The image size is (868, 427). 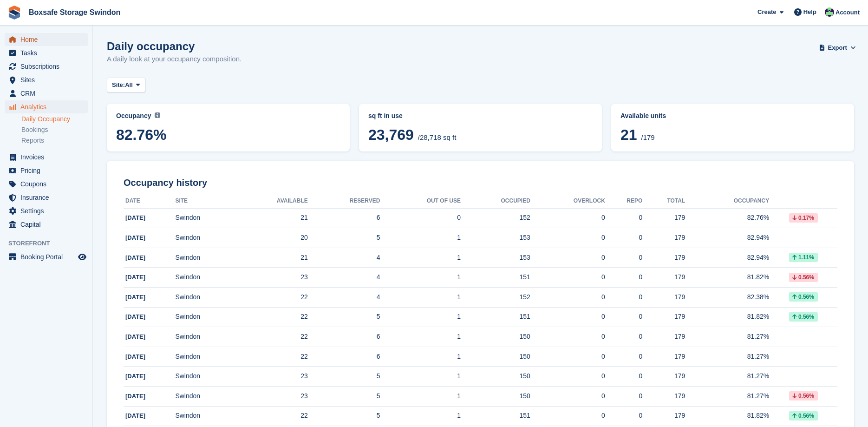 What do you see at coordinates (74, 12) in the screenshot?
I see `a: Boxsafe Storage Swindon` at bounding box center [74, 12].